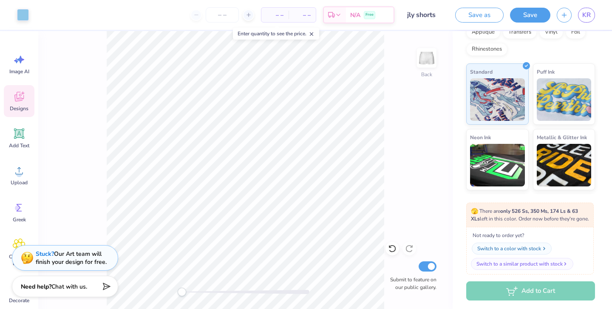 The width and height of the screenshot is (612, 309). Describe the element at coordinates (530, 235) in the screenshot. I see `span: Not ready to order yet?` at that location.